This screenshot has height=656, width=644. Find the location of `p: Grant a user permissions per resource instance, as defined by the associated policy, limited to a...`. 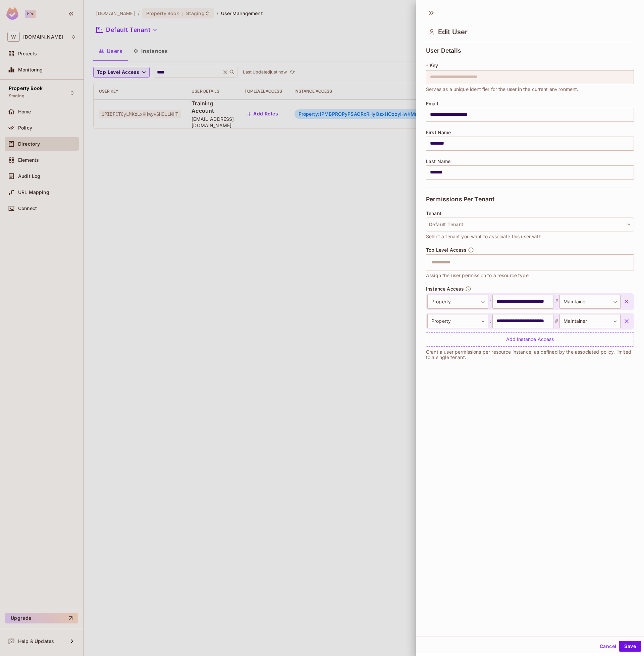

p: Grant a user permissions per resource instance, as defined by the associated policy, limited to a... is located at coordinates (530, 355).